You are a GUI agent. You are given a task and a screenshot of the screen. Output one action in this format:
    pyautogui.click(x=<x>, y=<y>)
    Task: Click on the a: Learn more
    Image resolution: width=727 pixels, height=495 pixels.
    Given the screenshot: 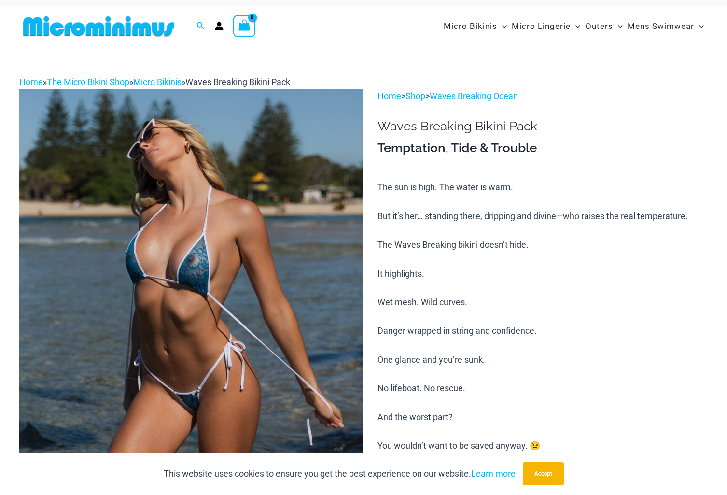 What is the action you would take?
    pyautogui.click(x=493, y=473)
    